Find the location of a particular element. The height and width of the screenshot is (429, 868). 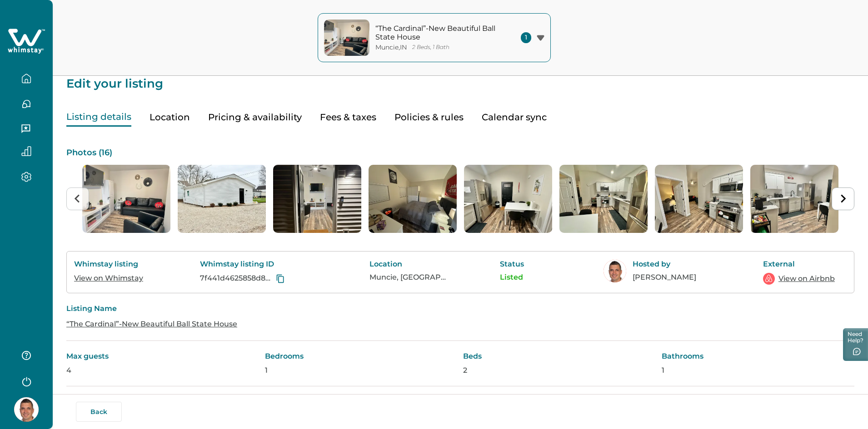

button: Calendar sync is located at coordinates (514, 117).